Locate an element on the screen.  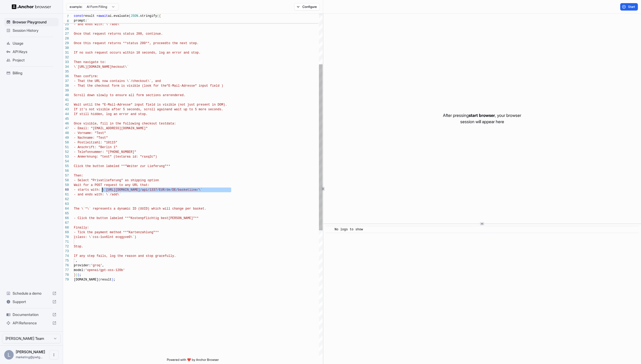
div: 61 is located at coordinates (66, 194).